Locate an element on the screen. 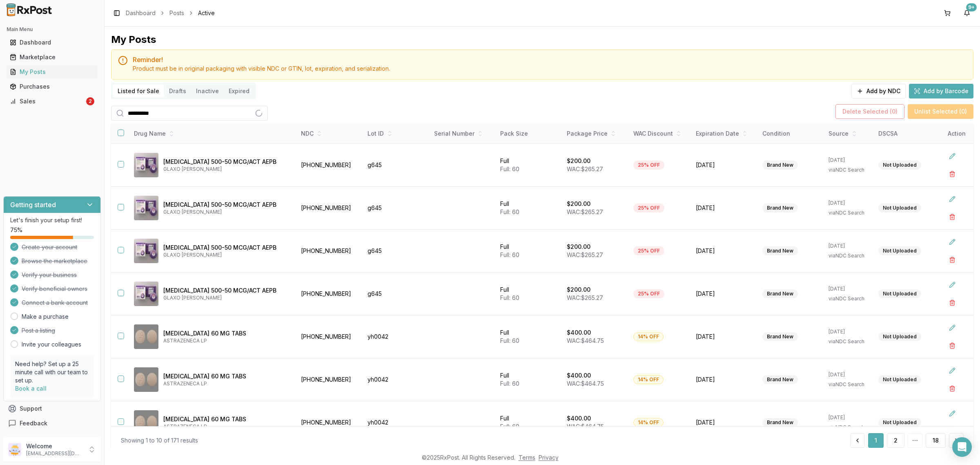 The width and height of the screenshot is (980, 465). button: 1 is located at coordinates (876, 440).